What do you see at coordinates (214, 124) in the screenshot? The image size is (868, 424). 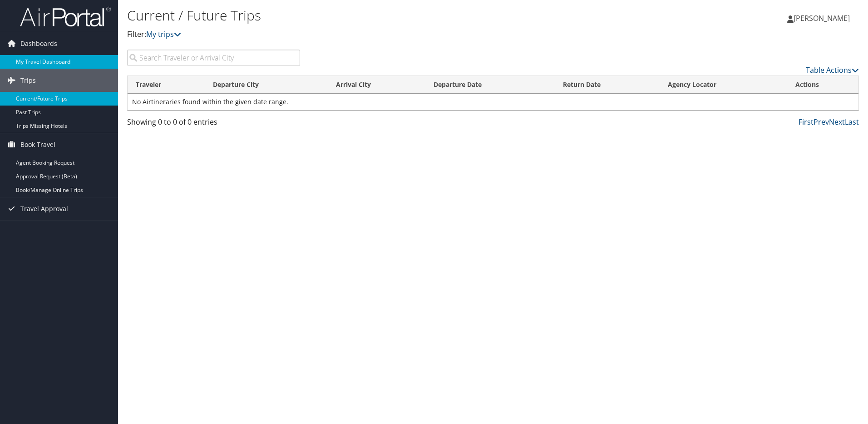 I see `div: Showing 0 to 0 of 0 entries` at bounding box center [214, 124].